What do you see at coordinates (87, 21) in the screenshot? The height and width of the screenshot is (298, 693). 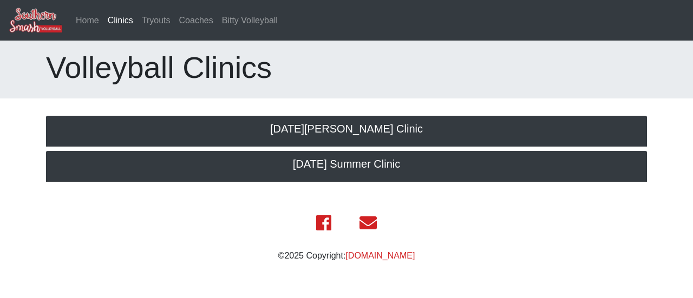 I see `a: Home` at bounding box center [87, 21].